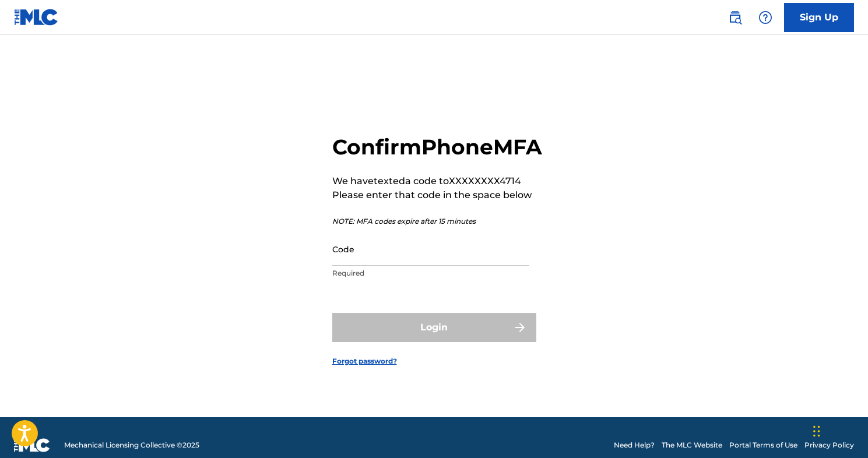 Image resolution: width=868 pixels, height=458 pixels. Describe the element at coordinates (32, 445) in the screenshot. I see `img: logo` at that location.